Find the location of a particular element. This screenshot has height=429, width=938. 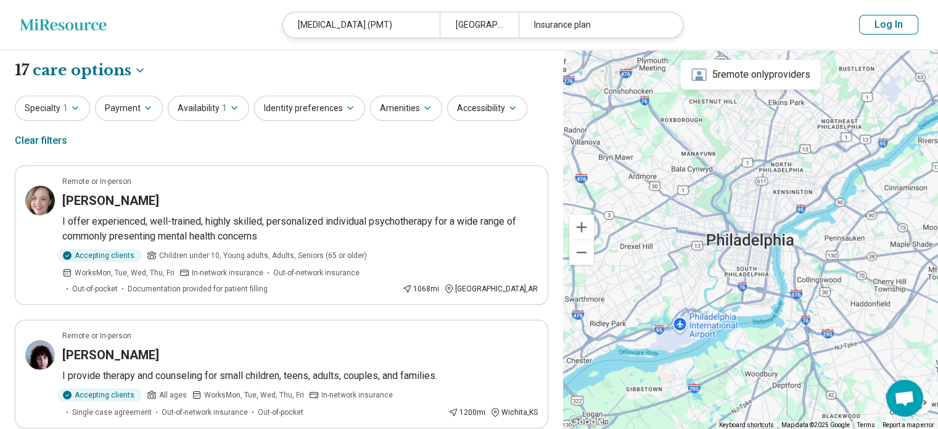

div: Insurance plan is located at coordinates (597, 25).